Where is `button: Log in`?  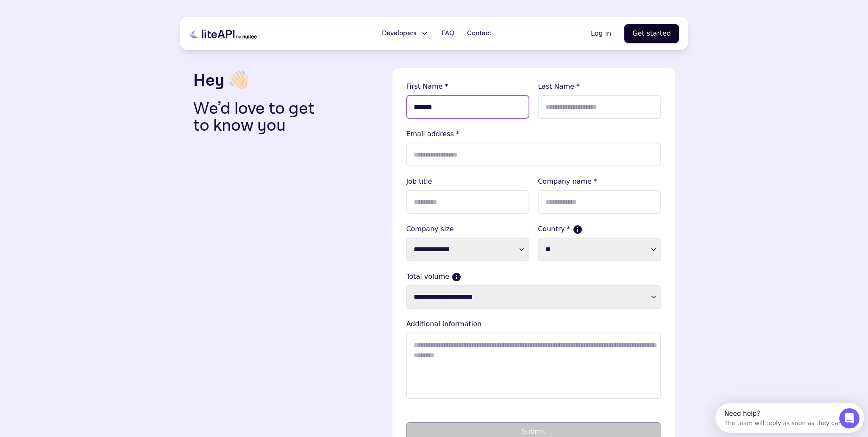 button: Log in is located at coordinates (601, 34).